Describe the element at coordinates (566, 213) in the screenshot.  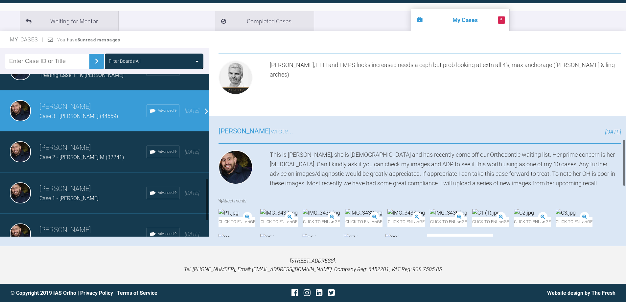
I see `img: C3.jpg` at that location.